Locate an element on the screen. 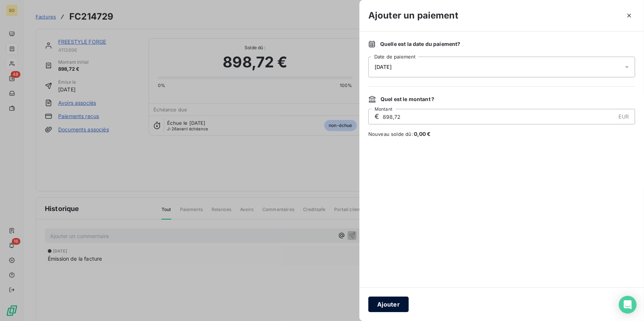  div: Open Intercom Messenger is located at coordinates (628, 305).